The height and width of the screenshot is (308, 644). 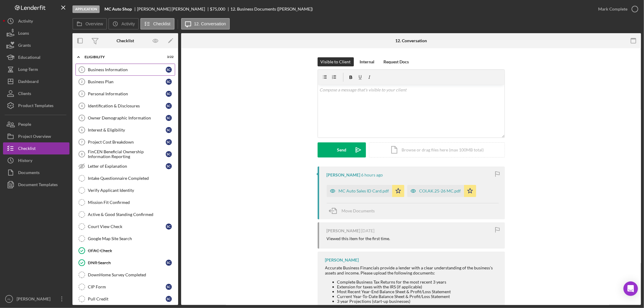 What do you see at coordinates (82, 130) in the screenshot?
I see `tspan: 6` at bounding box center [82, 130].